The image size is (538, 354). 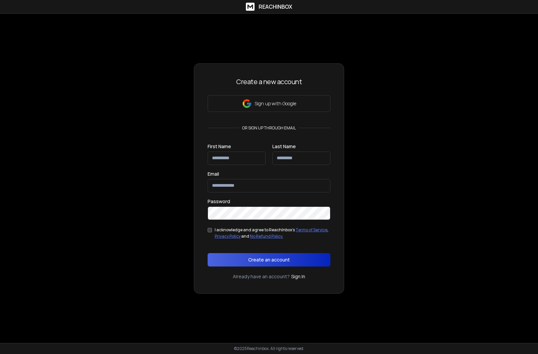 What do you see at coordinates (275, 7) in the screenshot?
I see `h1: ReachInbox` at bounding box center [275, 7].